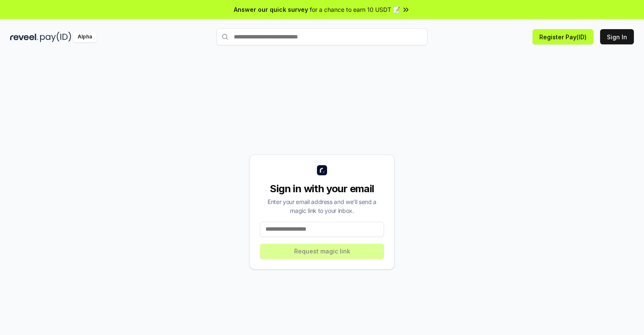 Image resolution: width=644 pixels, height=335 pixels. What do you see at coordinates (563, 37) in the screenshot?
I see `button: Register Pay(ID)` at bounding box center [563, 37].